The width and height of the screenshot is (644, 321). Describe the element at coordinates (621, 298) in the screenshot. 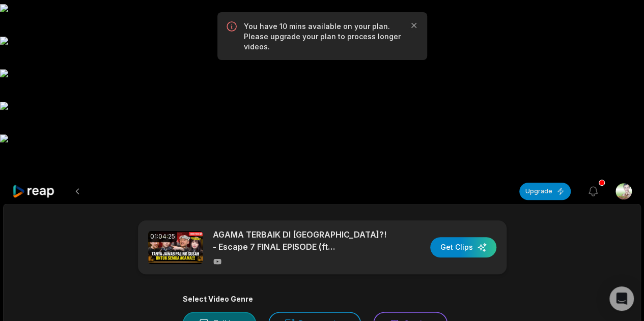

I see `div: Open Intercom Messenger` at that location.